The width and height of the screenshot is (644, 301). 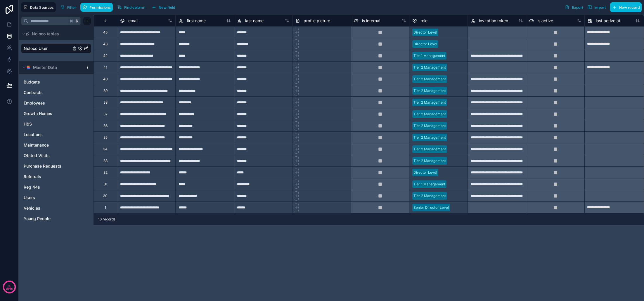 What do you see at coordinates (625, 7) in the screenshot?
I see `a: New record` at bounding box center [625, 7].